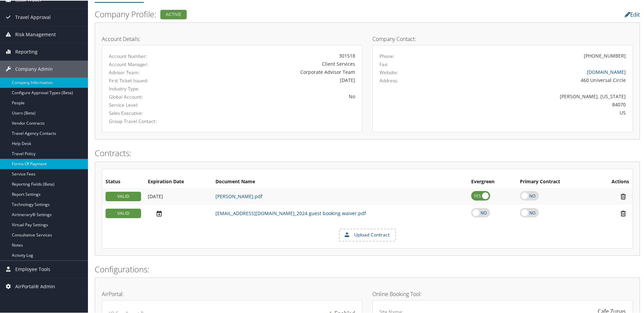 The height and width of the screenshot is (313, 644). I want to click on span: Travel Approval, so click(33, 16).